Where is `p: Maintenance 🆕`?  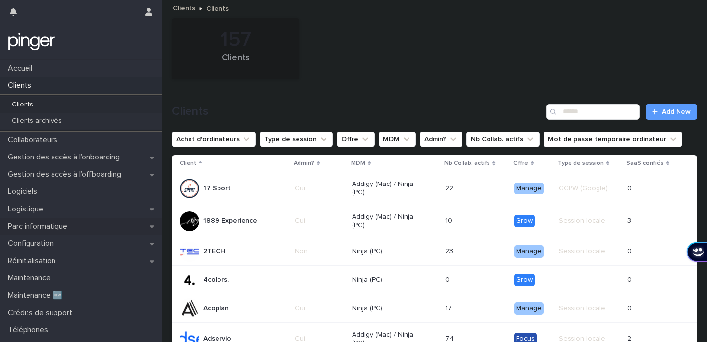 p: Maintenance 🆕 is located at coordinates (37, 295).